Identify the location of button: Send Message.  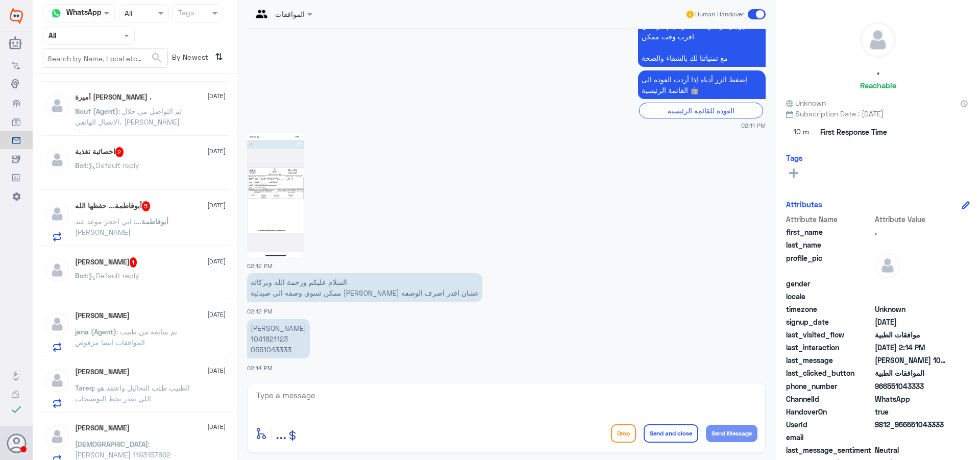
(732, 433).